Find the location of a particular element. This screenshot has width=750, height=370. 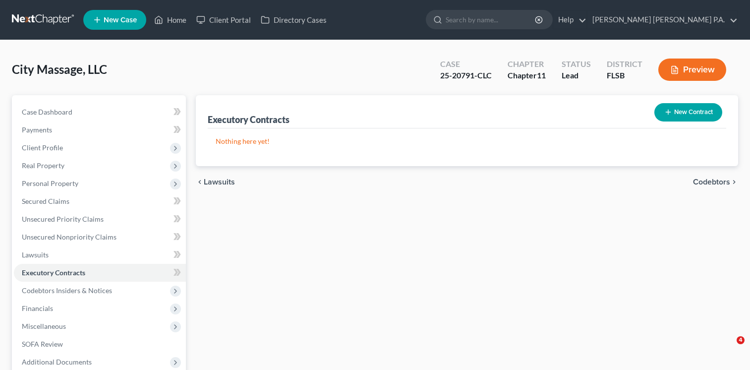

span: New Case is located at coordinates (120, 20).